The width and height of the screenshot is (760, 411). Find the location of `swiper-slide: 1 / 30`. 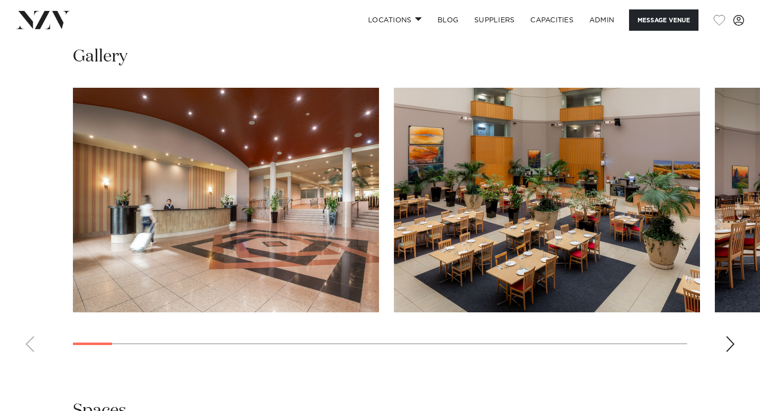

swiper-slide: 1 / 30 is located at coordinates (226, 200).